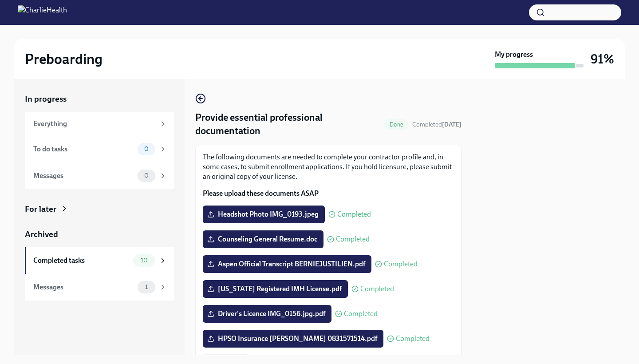  Describe the element at coordinates (99, 99) in the screenshot. I see `a: In progress` at that location.